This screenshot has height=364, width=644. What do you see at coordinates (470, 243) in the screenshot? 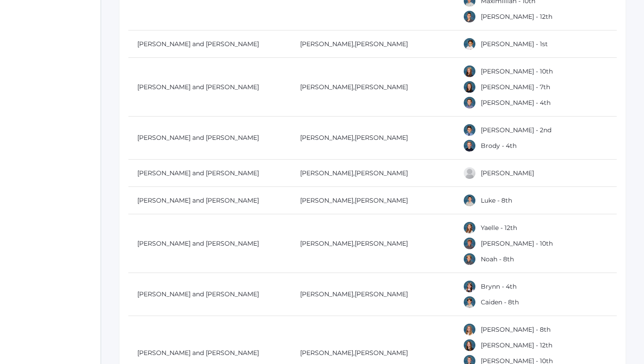
I see `div: Elias Boucher` at bounding box center [470, 243].